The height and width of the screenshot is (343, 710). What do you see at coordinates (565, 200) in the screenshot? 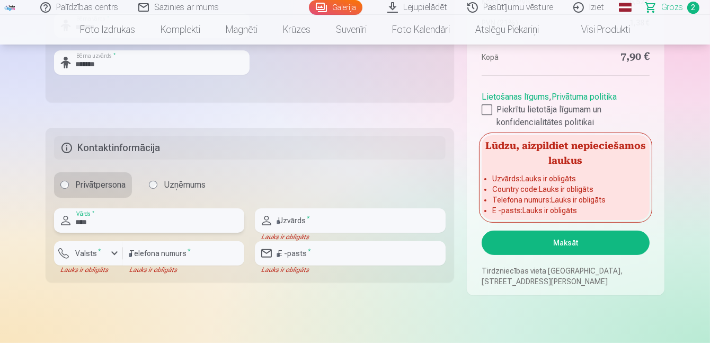
I see `li: Telefona numurs : Lauks ir obligāts` at bounding box center [565, 200].